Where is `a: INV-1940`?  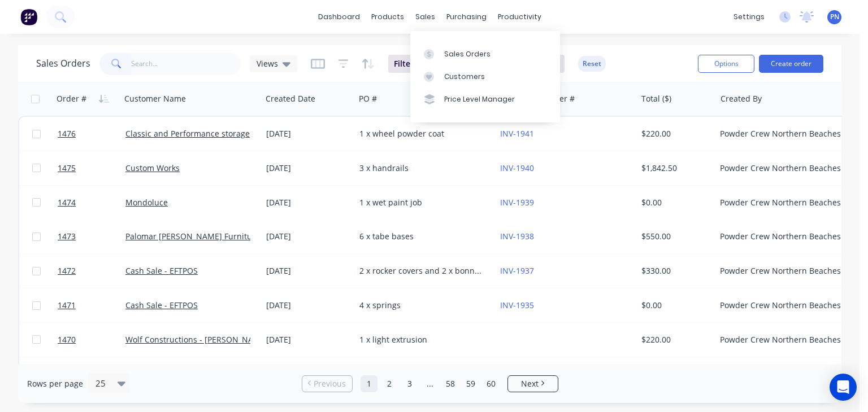
a: INV-1940 is located at coordinates (517, 168).